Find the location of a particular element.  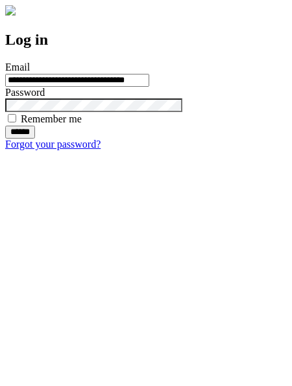

label: Email is located at coordinates (18, 67).